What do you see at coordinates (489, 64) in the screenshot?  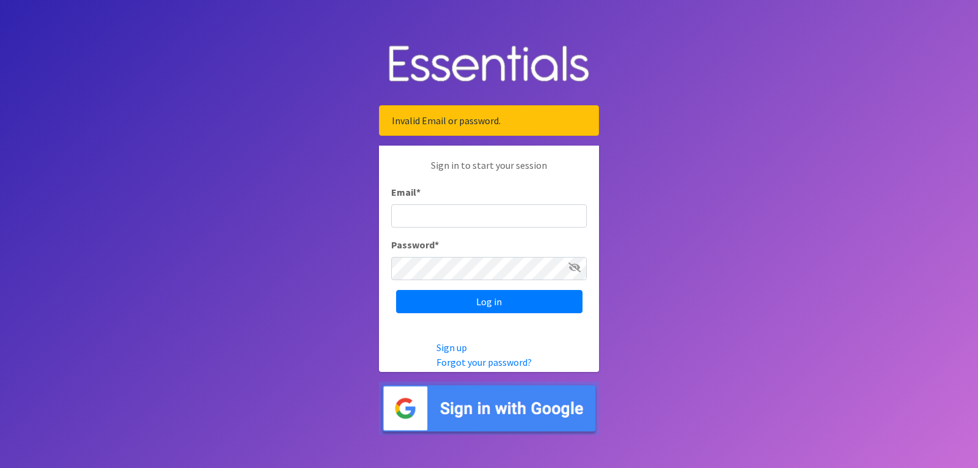 I see `img: Human Essentials` at bounding box center [489, 64].